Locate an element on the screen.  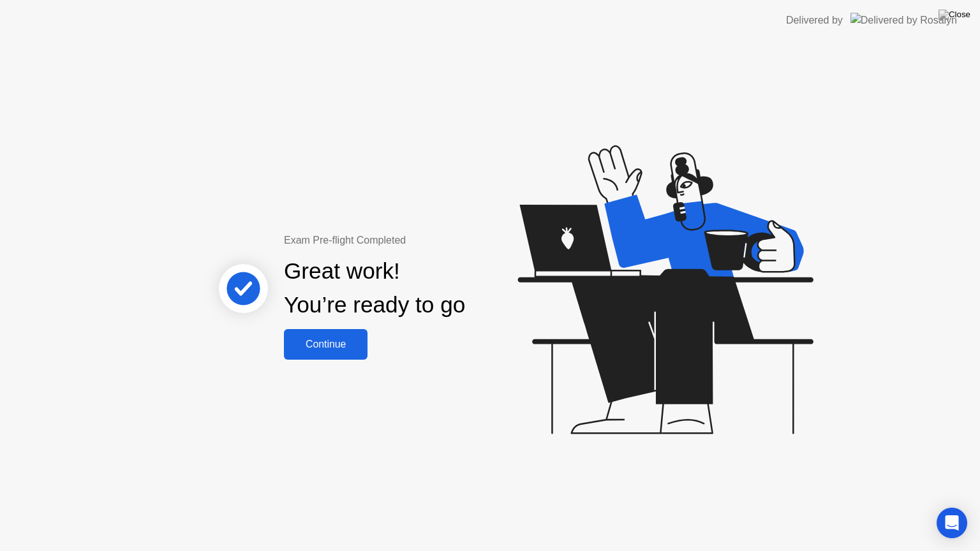
div: Open Intercom Messenger is located at coordinates (952, 523).